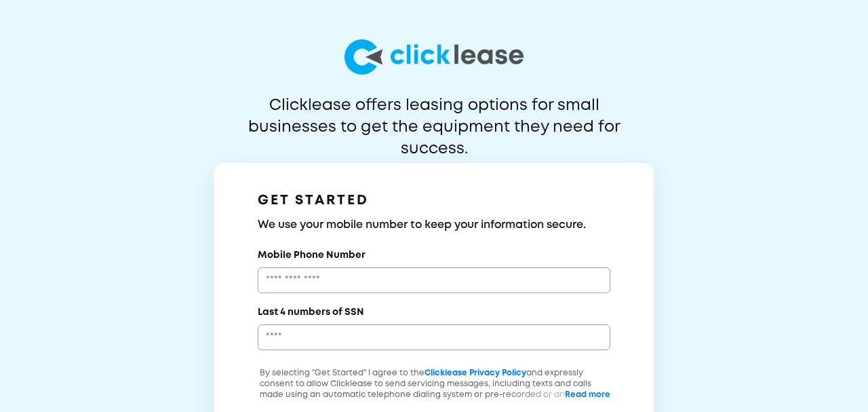 The image size is (868, 412). What do you see at coordinates (311, 255) in the screenshot?
I see `label: Mobile Phone Number` at bounding box center [311, 255].